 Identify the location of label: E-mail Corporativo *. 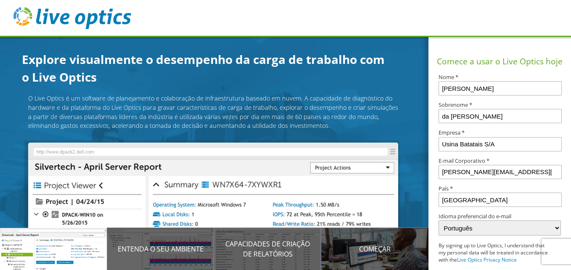
(500, 161).